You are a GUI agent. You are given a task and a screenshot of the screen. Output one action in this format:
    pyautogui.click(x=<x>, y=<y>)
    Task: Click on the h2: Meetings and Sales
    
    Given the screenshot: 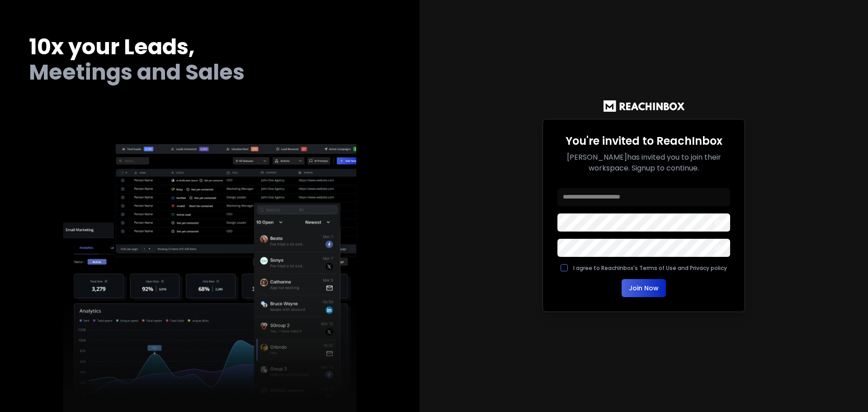 What is the action you would take?
    pyautogui.click(x=210, y=73)
    